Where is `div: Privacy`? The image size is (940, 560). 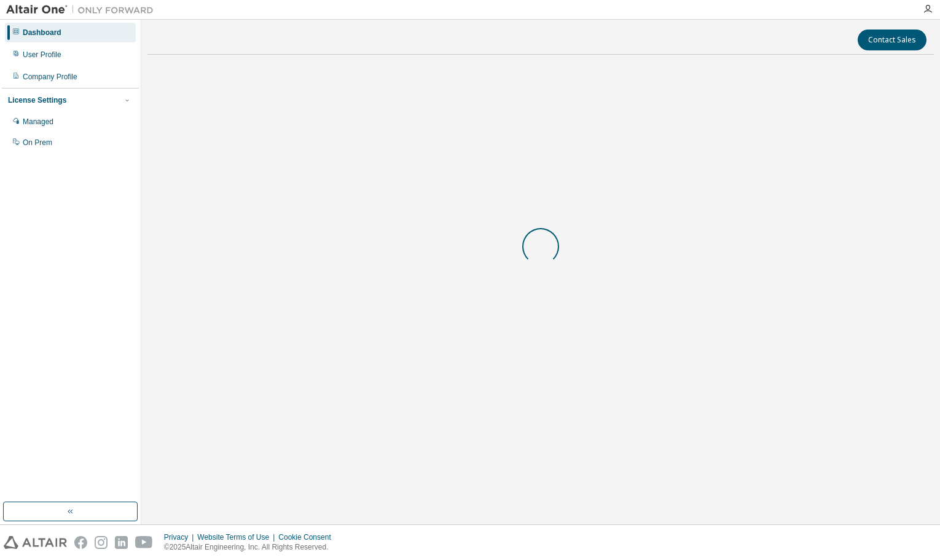
div: Privacy is located at coordinates (181, 537).